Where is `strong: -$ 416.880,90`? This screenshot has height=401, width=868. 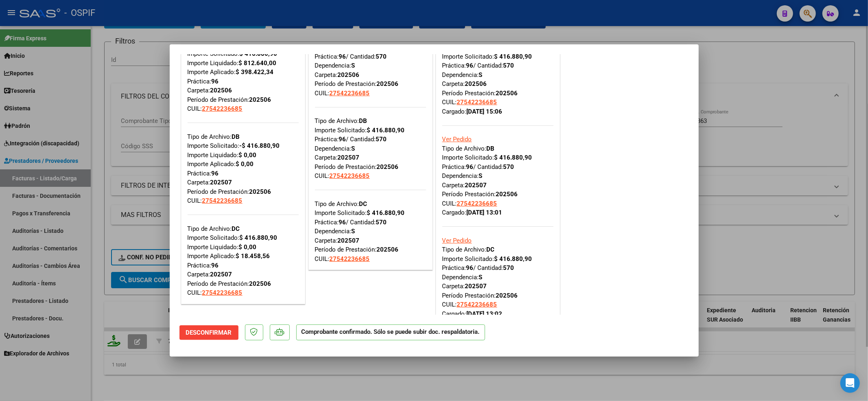 strong: -$ 416.880,90 is located at coordinates (260, 146).